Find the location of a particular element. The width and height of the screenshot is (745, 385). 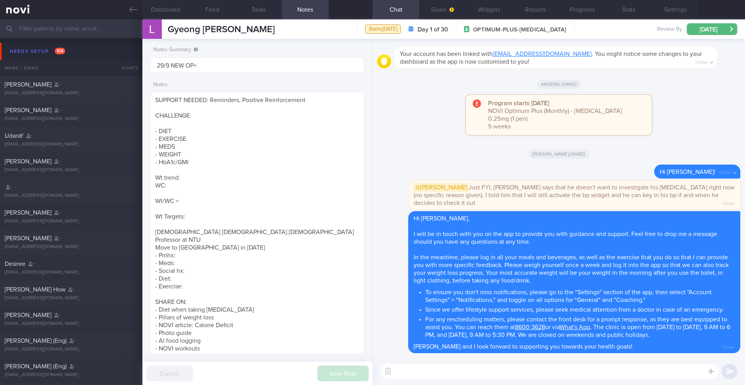

label: Notes is located at coordinates (257, 85).